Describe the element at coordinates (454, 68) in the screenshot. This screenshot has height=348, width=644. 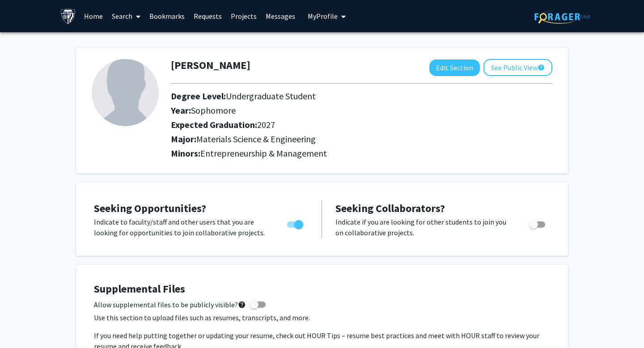
I see `button: Edit Section` at that location.